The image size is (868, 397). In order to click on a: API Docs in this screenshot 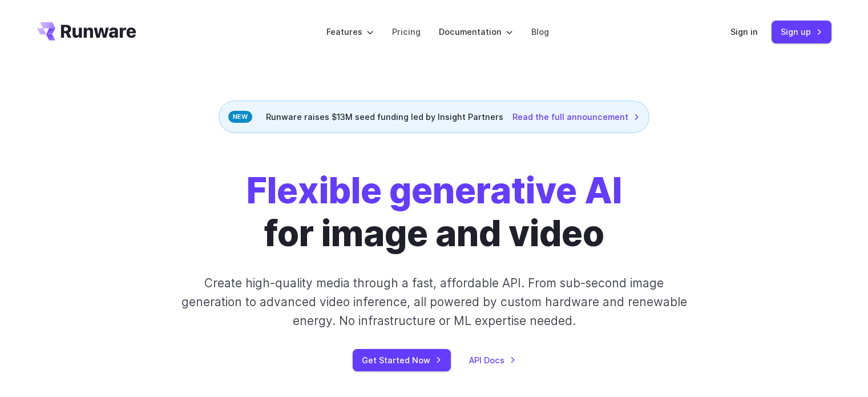, I will do `click(492, 360)`.